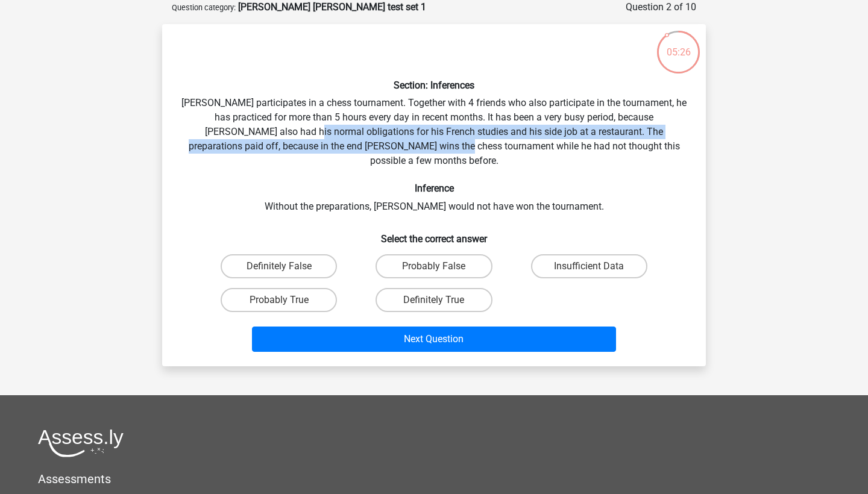  Describe the element at coordinates (434, 234) in the screenshot. I see `h6: Select the correct answer` at that location.